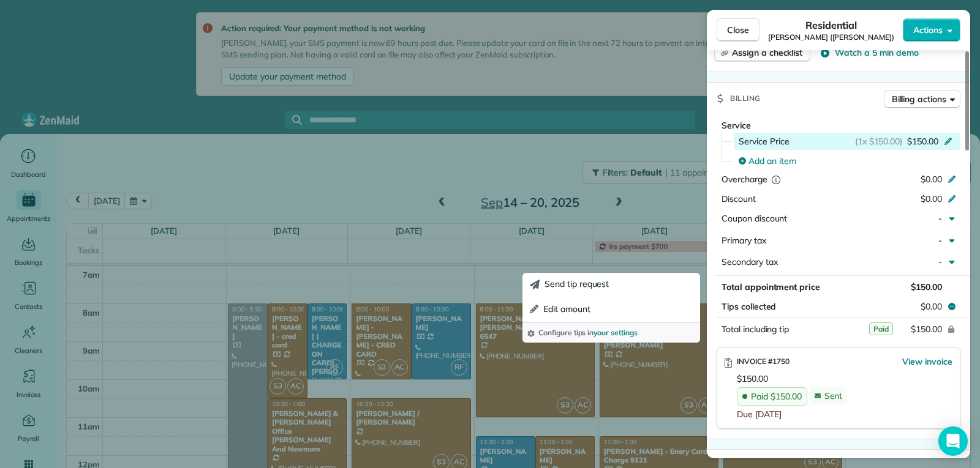 Image resolution: width=980 pixels, height=468 pixels. I want to click on span: Total including tip, so click(755, 329).